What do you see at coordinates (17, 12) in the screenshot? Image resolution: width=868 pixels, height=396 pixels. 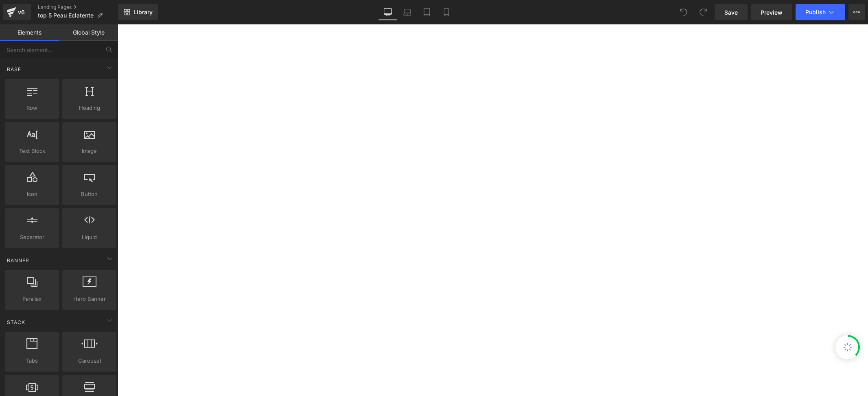 I see `a: v6` at bounding box center [17, 12].